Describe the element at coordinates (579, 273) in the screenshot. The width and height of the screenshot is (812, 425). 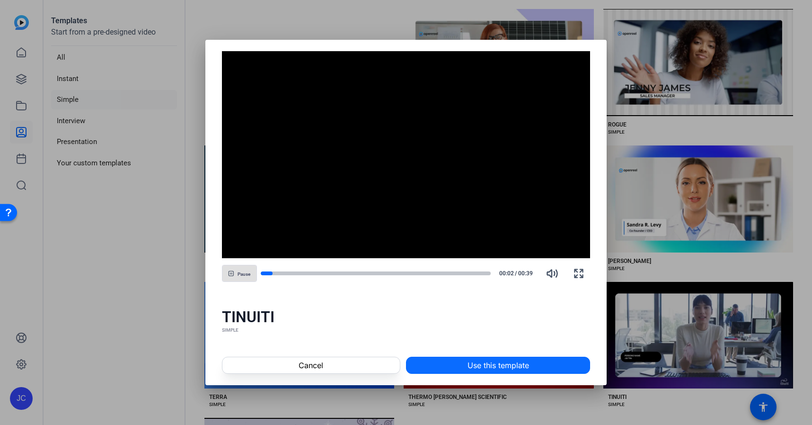
I see `button: Fullscreen` at that location.